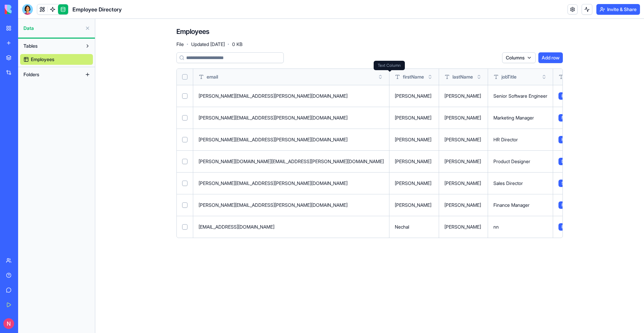 The height and width of the screenshot is (333, 644). I want to click on span: Tables, so click(30, 46).